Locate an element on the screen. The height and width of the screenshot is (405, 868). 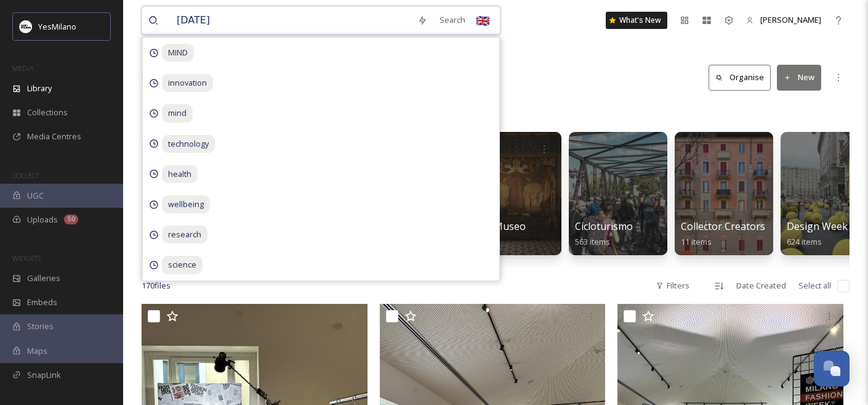
div: Date Created is located at coordinates (761, 285).